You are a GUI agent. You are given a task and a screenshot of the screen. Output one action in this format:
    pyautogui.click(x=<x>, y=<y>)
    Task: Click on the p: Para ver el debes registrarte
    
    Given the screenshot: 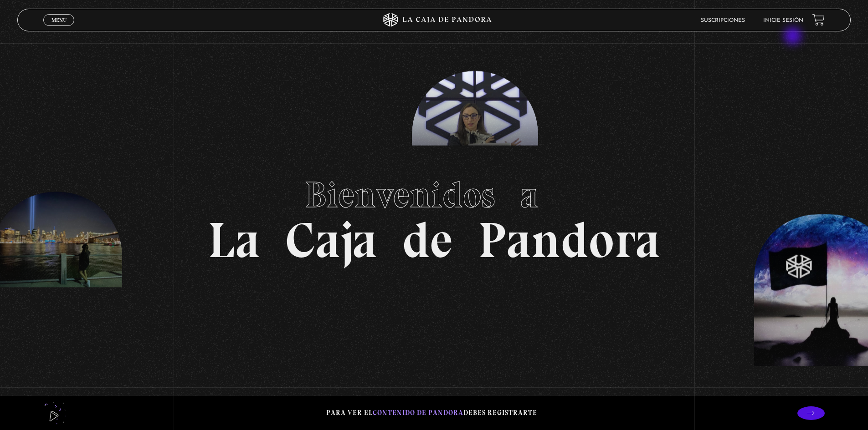 What is the action you would take?
    pyautogui.click(x=432, y=413)
    